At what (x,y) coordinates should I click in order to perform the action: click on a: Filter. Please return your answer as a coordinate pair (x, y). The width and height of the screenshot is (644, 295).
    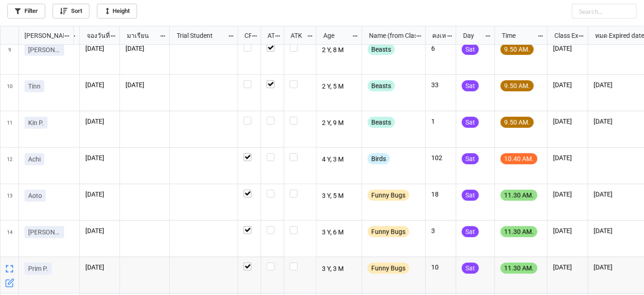
    Looking at the image, I should click on (26, 11).